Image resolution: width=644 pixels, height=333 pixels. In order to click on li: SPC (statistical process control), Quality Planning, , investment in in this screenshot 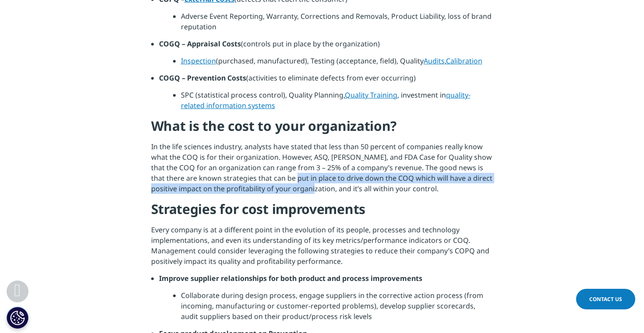, I will do `click(337, 103)`.